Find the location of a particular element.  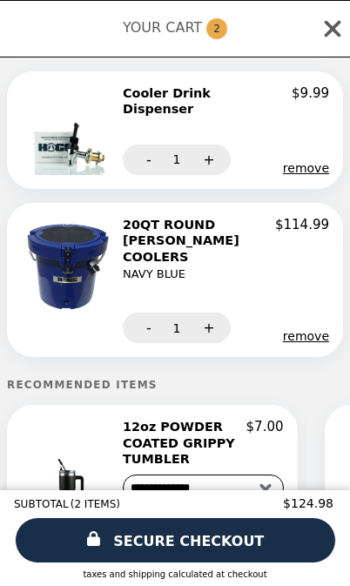

span: SUBTOTAL is located at coordinates (42, 504).